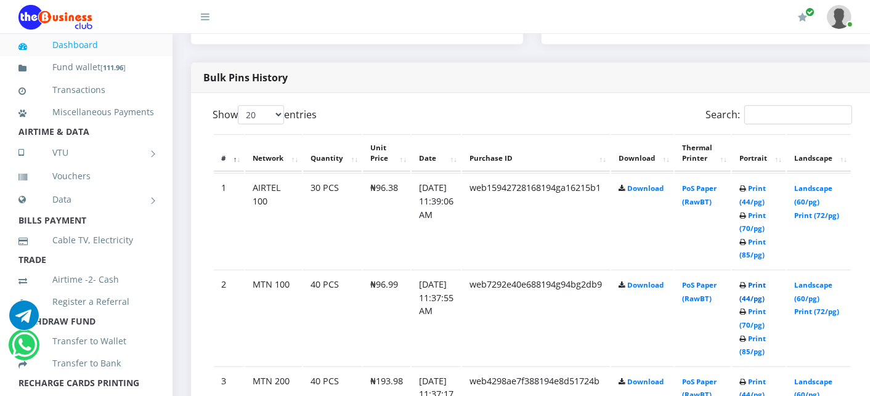  What do you see at coordinates (386, 317) in the screenshot?
I see `td: ₦96.99` at bounding box center [386, 317].